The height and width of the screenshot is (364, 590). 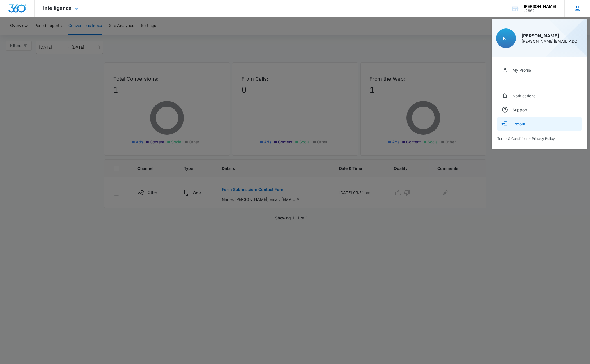 What do you see at coordinates (520, 109) in the screenshot?
I see `div: Support` at bounding box center [520, 109].